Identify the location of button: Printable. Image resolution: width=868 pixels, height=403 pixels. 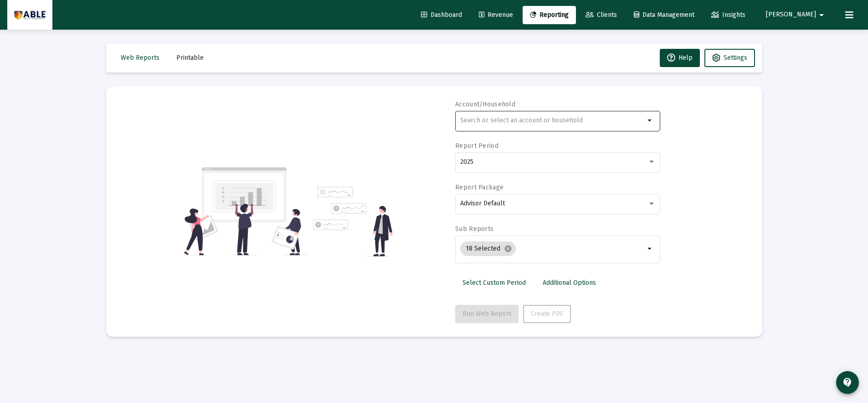
(190, 58).